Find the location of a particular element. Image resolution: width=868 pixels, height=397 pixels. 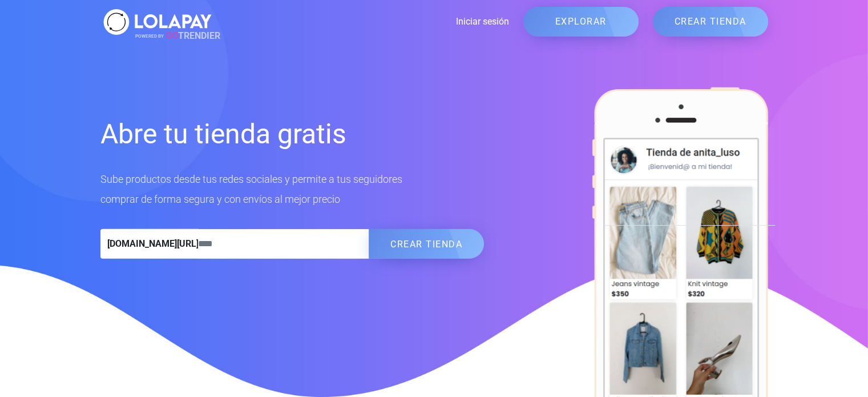

a: EXPLORAR is located at coordinates (581, 22).